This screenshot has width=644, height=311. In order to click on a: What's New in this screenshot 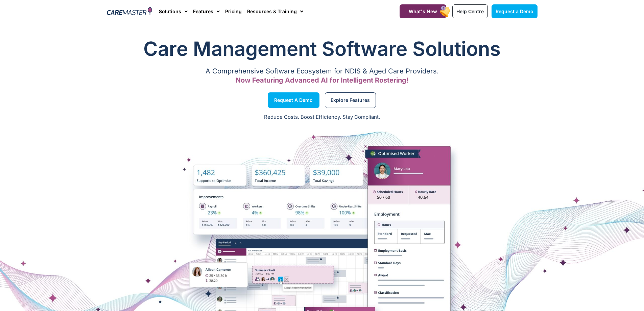, I will do `click(423, 11)`.